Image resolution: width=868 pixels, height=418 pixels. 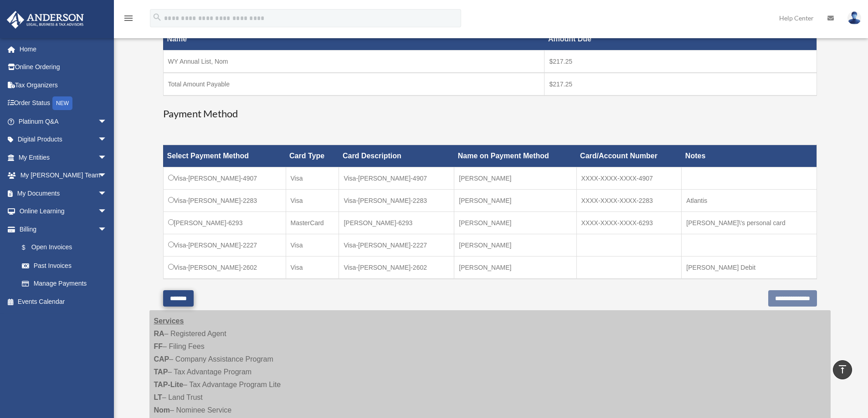 What do you see at coordinates (749, 156) in the screenshot?
I see `th: Notes` at bounding box center [749, 156].